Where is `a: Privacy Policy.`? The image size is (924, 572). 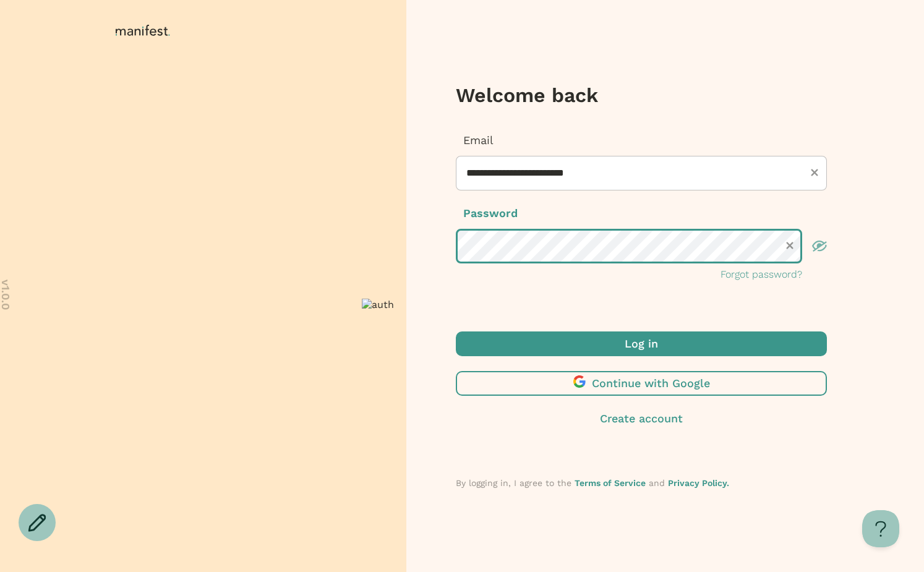
a: Privacy Policy. is located at coordinates (698, 483).